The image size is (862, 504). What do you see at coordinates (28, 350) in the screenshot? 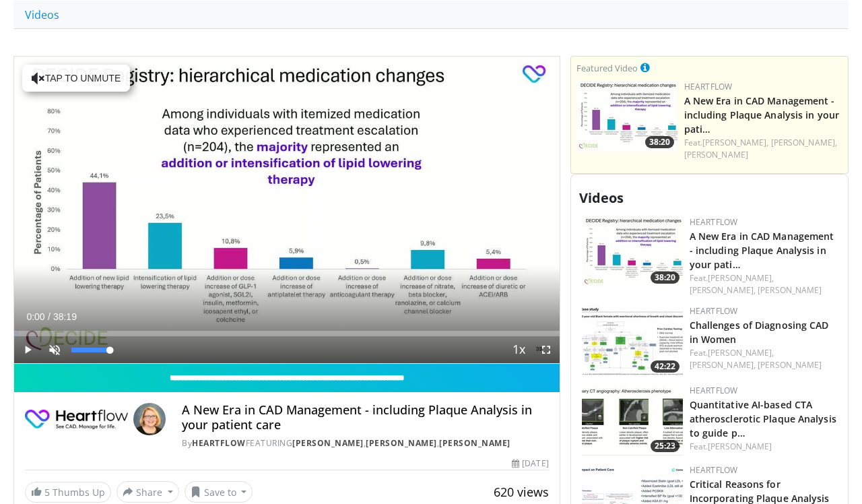
I see `button: Play` at bounding box center [28, 350].